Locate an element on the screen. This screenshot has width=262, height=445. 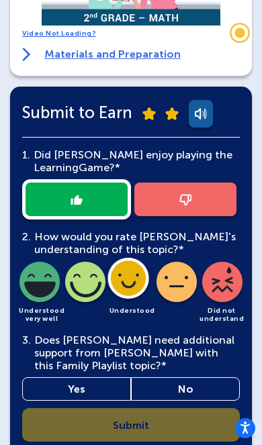
span: Understood is located at coordinates (132, 311).